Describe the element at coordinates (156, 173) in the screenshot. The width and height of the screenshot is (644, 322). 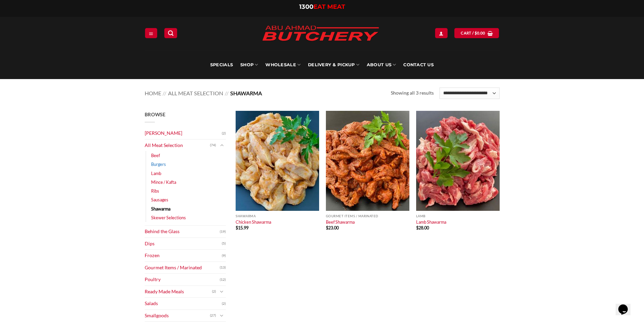
I see `a: Lamb` at that location.